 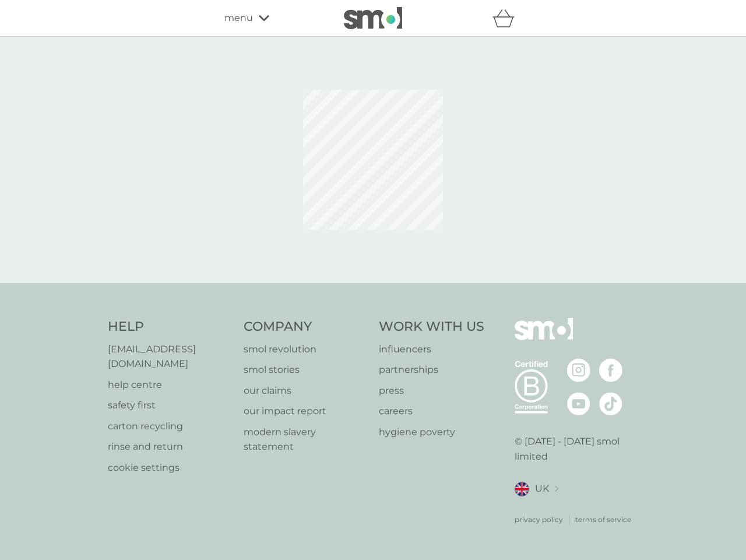 What do you see at coordinates (432, 327) in the screenshot?
I see `h4: Work With Us` at bounding box center [432, 327].